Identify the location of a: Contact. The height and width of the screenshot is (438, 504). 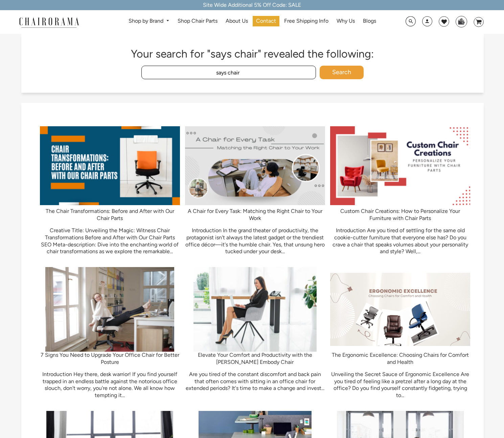
(266, 21).